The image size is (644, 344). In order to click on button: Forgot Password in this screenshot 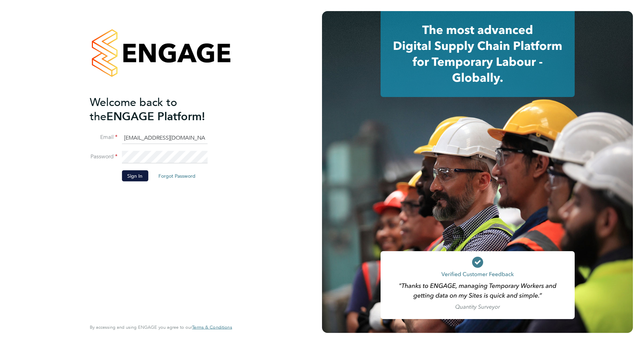, I will do `click(177, 176)`.